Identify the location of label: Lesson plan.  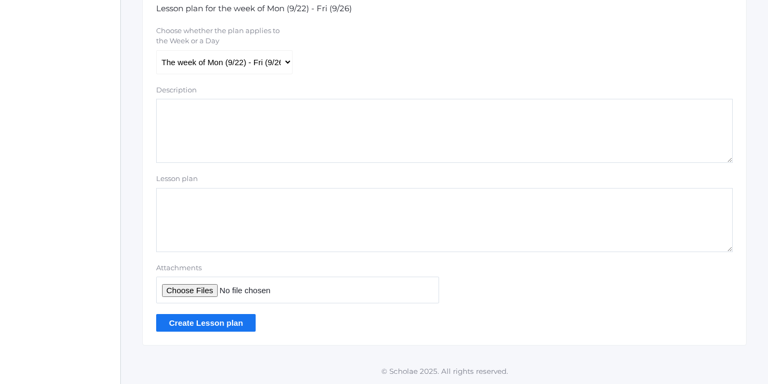
(177, 179).